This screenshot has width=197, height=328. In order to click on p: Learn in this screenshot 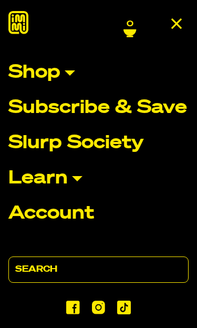, I will do `click(38, 178)`.